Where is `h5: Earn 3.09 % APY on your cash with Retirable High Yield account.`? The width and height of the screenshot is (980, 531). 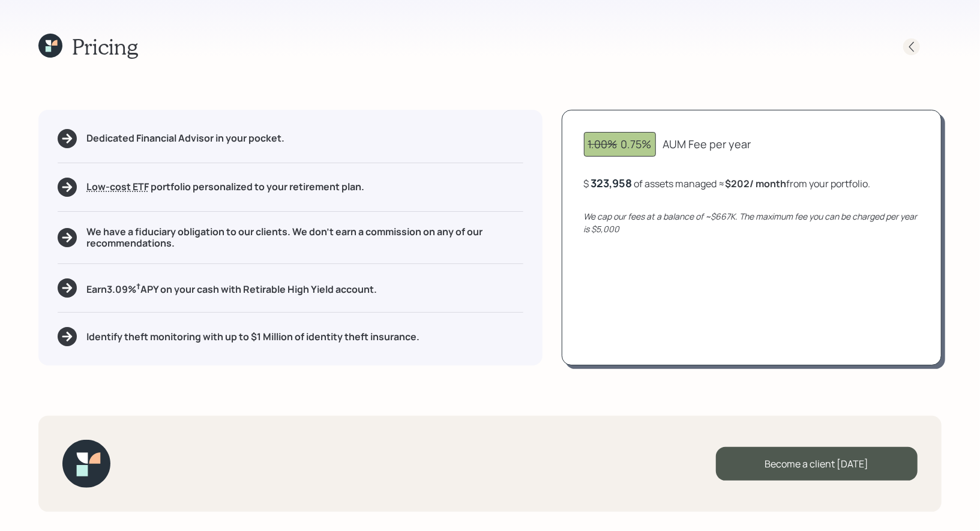
h5: Earn 3.09 % APY on your cash with Retirable High Yield account. is located at coordinates (232, 288).